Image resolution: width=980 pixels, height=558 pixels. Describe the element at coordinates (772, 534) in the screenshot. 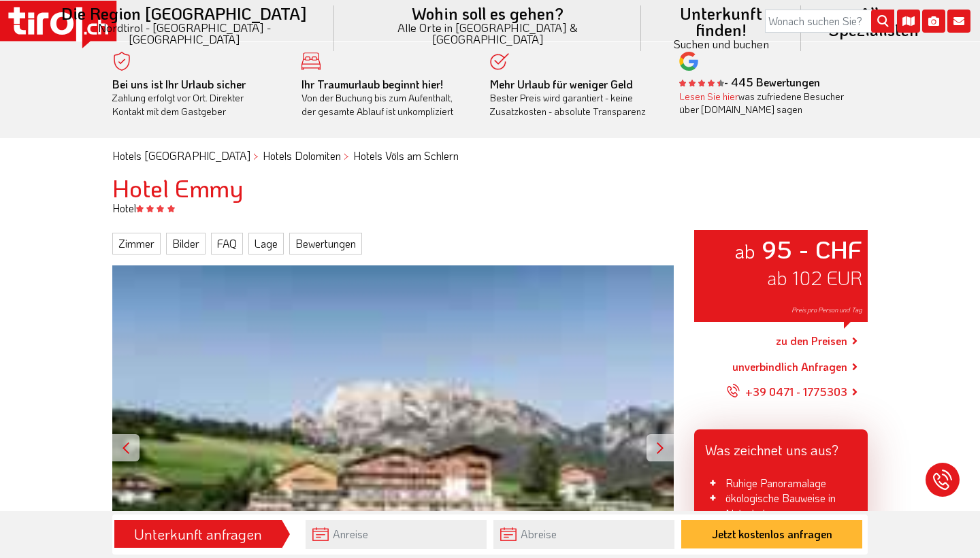

I see `button: Jetzt kostenlos anfragen` at that location.